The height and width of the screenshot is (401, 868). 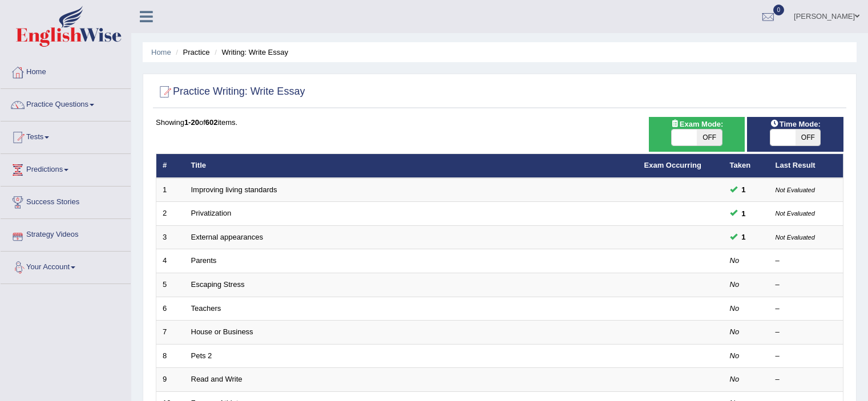 What do you see at coordinates (171, 237) in the screenshot?
I see `td: 3` at bounding box center [171, 237].